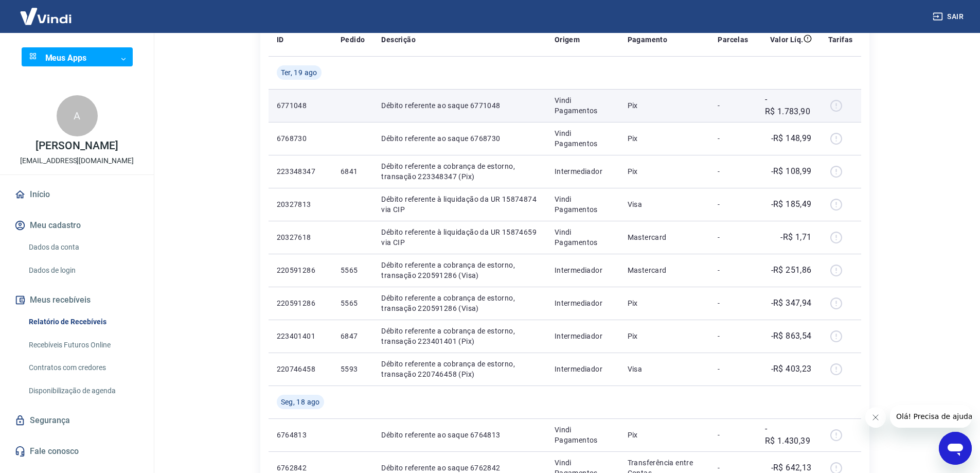  Describe the element at coordinates (301, 435) in the screenshot. I see `p: 6764813` at that location.